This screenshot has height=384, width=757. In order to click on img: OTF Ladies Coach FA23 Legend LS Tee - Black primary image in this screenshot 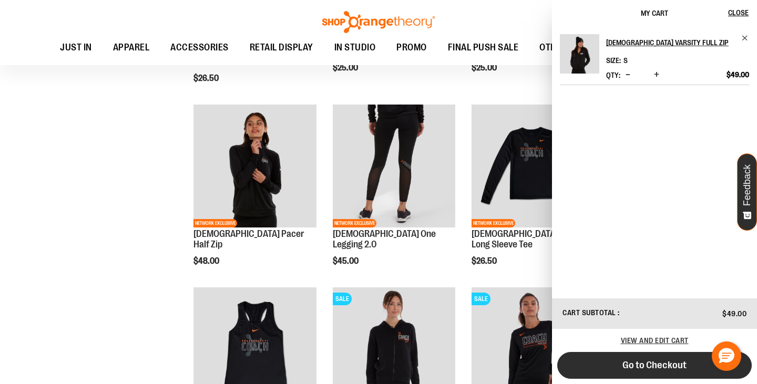, I will do `click(533, 166)`.